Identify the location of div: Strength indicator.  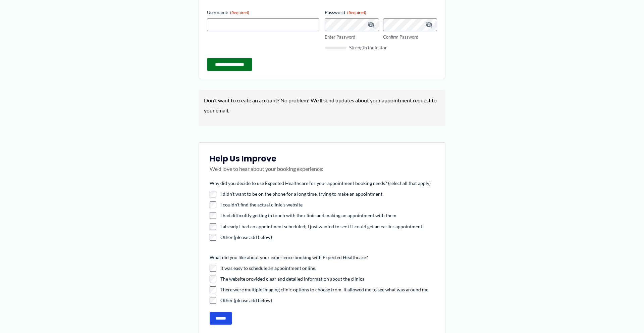
(381, 48).